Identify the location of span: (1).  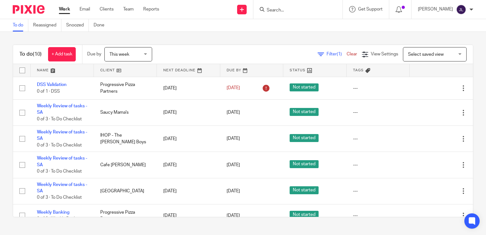
(339, 54).